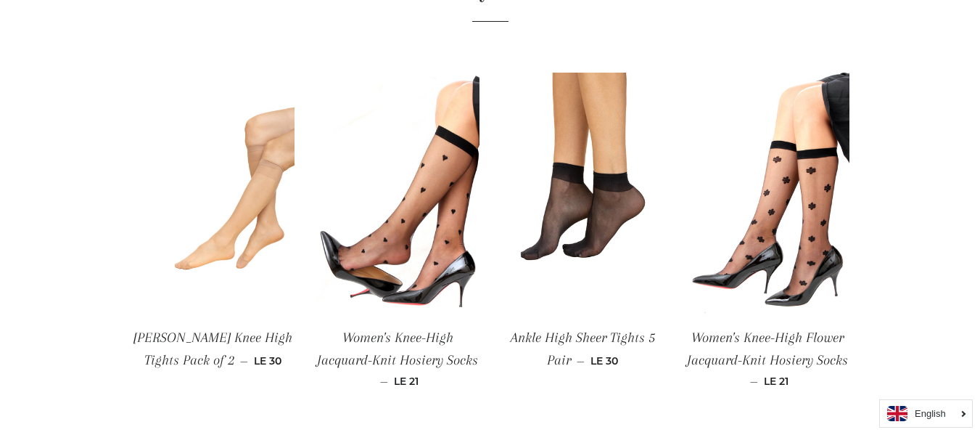 The image size is (980, 435). Describe the element at coordinates (926, 413) in the screenshot. I see `a: English` at that location.